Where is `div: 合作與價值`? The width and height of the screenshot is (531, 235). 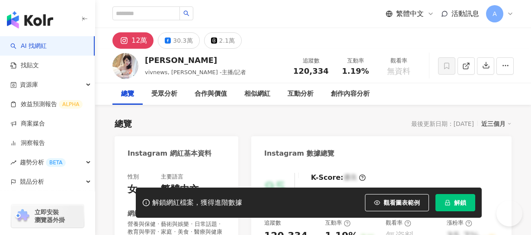 div: 合作與價值 is located at coordinates (210, 94).